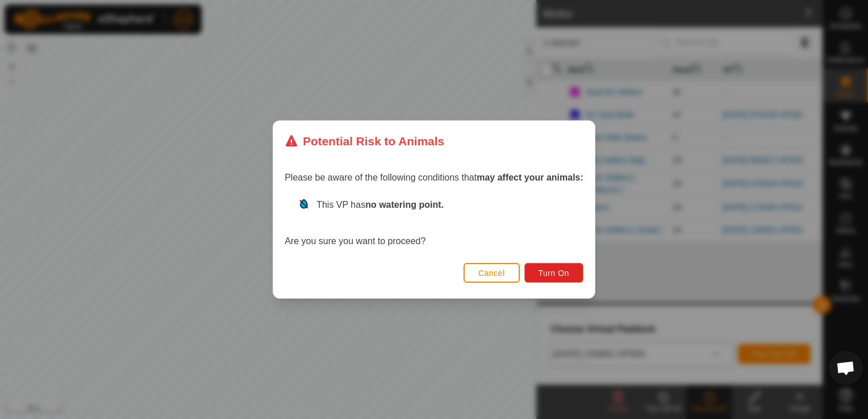  Describe the element at coordinates (434, 177) in the screenshot. I see `span: Please be aware of the following conditions that` at that location.